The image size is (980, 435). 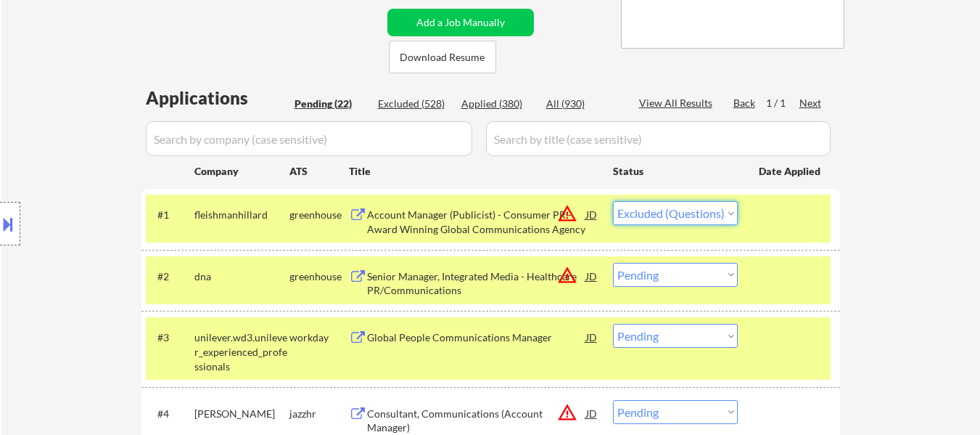 What do you see at coordinates (461, 22) in the screenshot?
I see `button: Add a Job Manually` at bounding box center [461, 22].